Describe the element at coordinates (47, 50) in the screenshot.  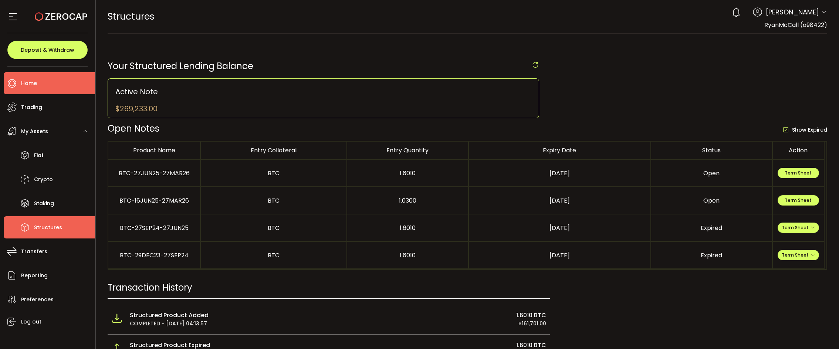
I see `button: Deposit & Withdraw` at that location.